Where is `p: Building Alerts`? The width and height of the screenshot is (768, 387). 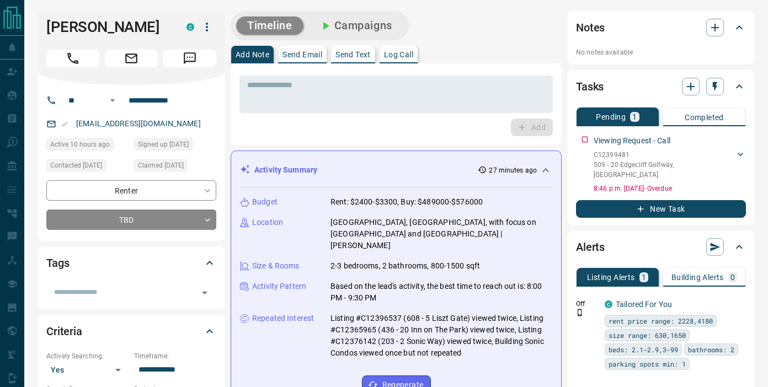
p: Building Alerts is located at coordinates (697, 277).